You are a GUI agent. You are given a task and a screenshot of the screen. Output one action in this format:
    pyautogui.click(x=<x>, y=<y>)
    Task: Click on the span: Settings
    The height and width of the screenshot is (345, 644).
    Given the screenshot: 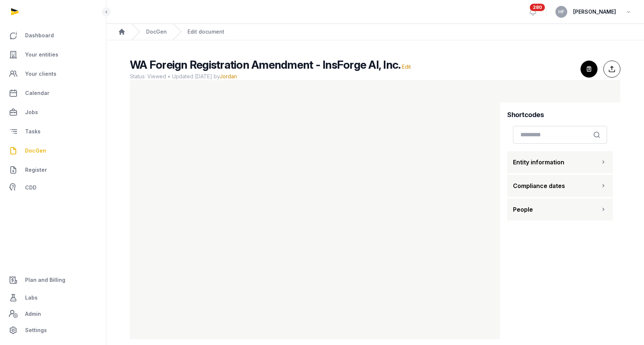 What is the action you would take?
    pyautogui.click(x=36, y=330)
    